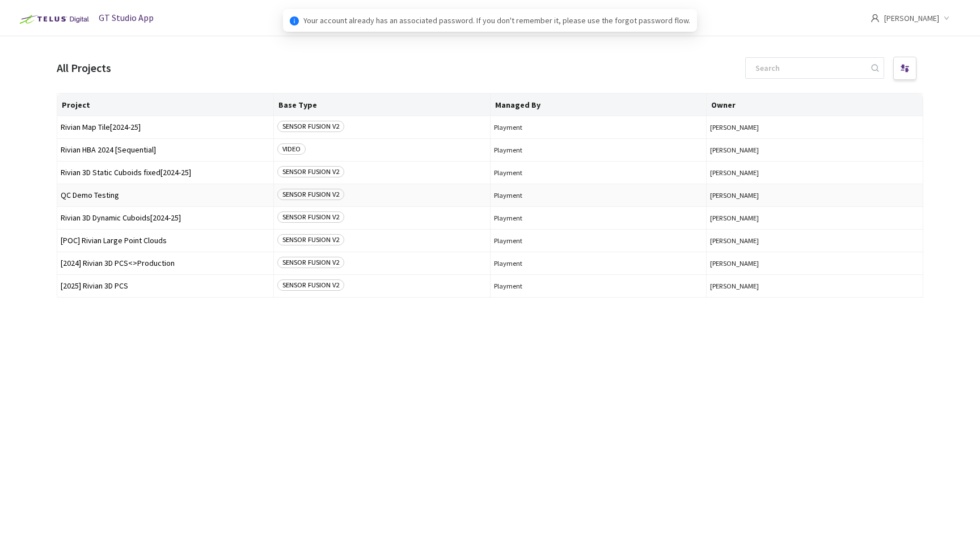  I want to click on span: GT Studio App, so click(126, 18).